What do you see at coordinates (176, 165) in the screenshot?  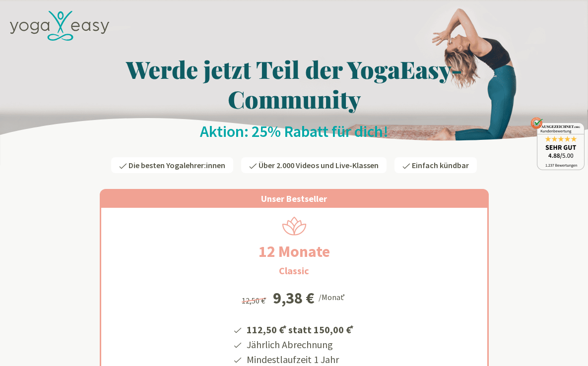 I see `span: Die besten Yogalehrer:innen` at bounding box center [176, 165].